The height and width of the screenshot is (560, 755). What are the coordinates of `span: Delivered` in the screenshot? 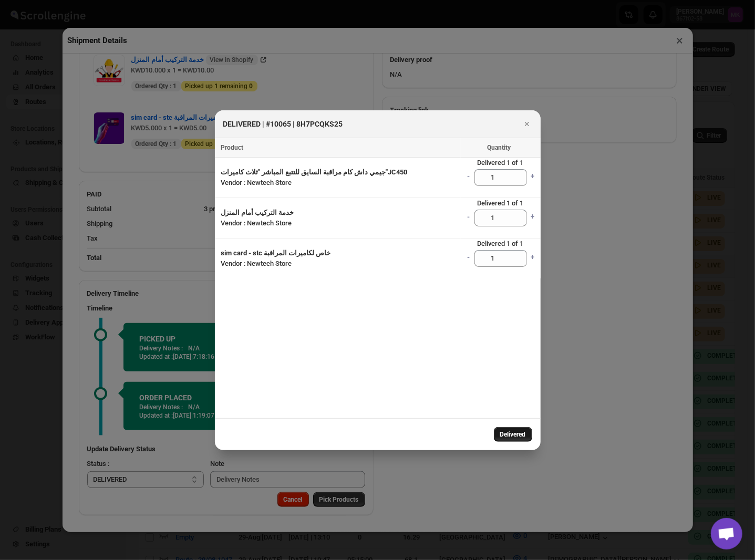 It's located at (513, 434).